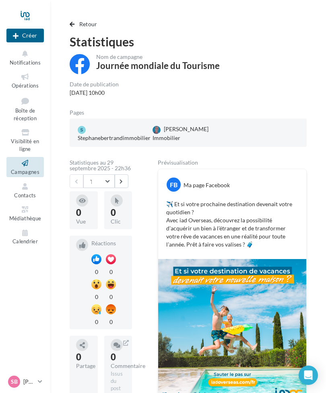  I want to click on span: Toutes les pages, so click(91, 182).